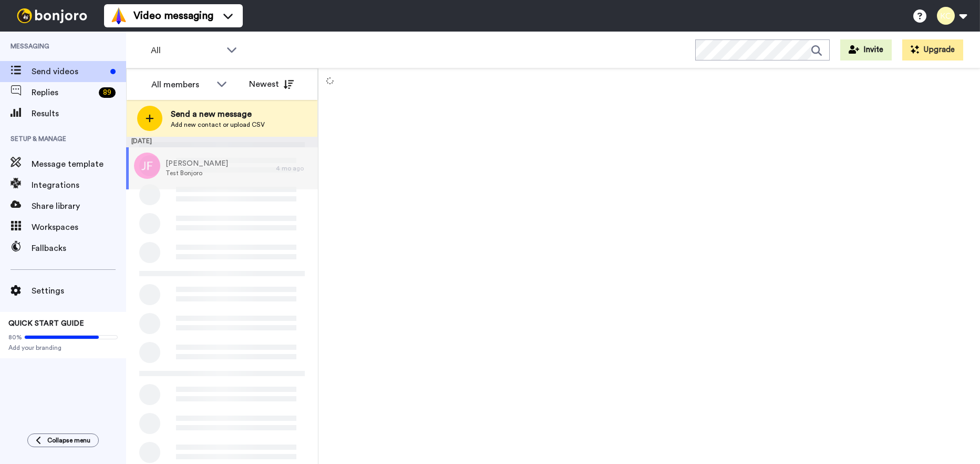 The image size is (980, 464). Describe the element at coordinates (932, 50) in the screenshot. I see `button: Upgrade` at that location.